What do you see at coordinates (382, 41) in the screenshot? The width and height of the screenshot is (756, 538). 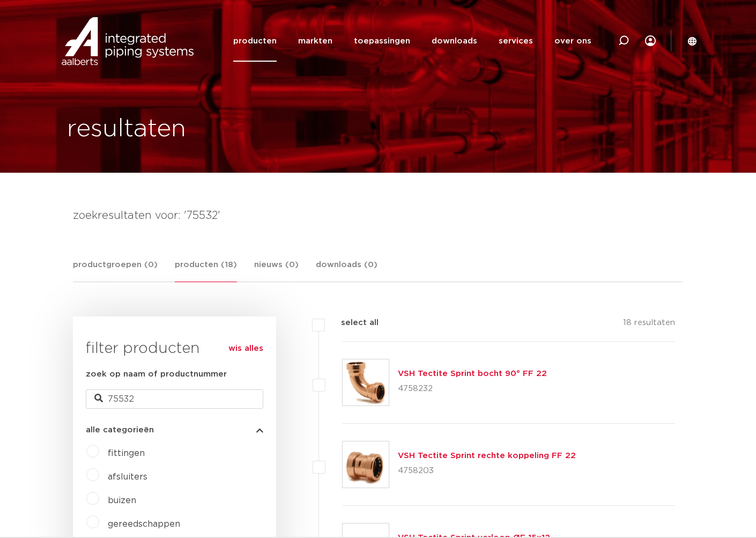 I see `a: toepassingen` at bounding box center [382, 41].